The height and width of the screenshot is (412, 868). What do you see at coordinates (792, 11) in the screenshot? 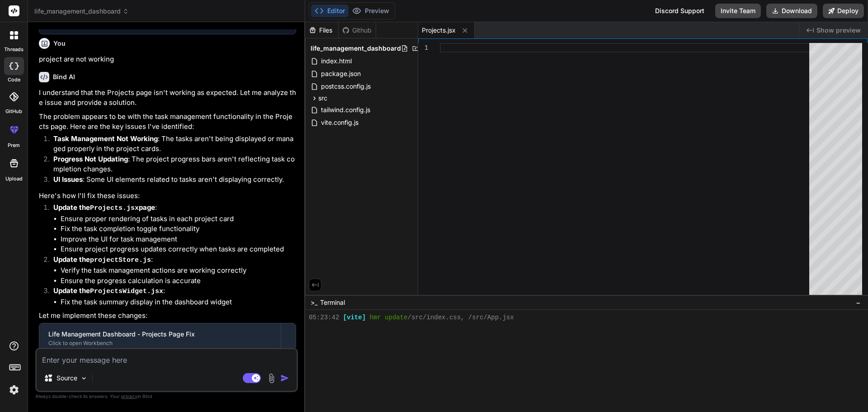
I see `button: Download` at bounding box center [792, 11].